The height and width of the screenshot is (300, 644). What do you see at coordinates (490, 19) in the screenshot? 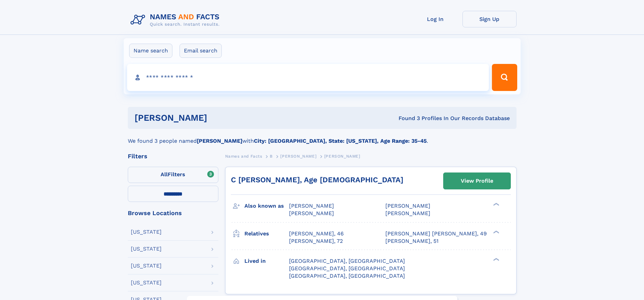
I see `a: Sign Up` at bounding box center [490, 19].